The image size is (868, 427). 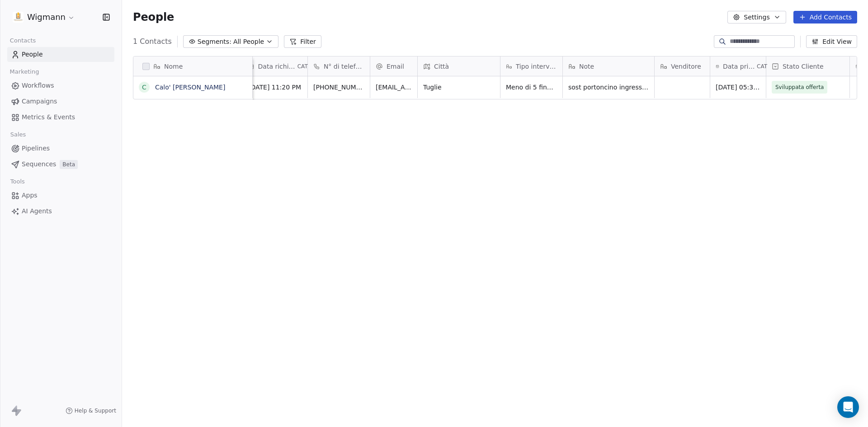 I want to click on a: Help & Support, so click(x=91, y=411).